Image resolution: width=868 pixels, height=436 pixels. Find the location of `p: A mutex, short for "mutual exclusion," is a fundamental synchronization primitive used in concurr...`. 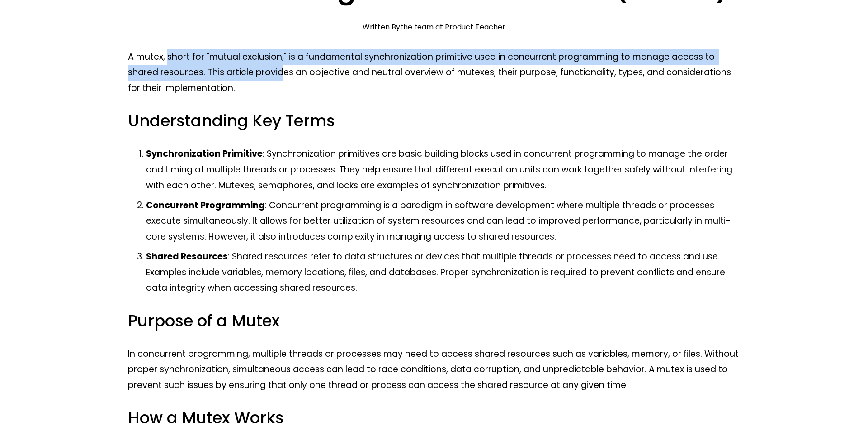

p: A mutex, short for "mutual exclusion," is a fundamental synchronization primitive used in concurr... is located at coordinates (434, 73).